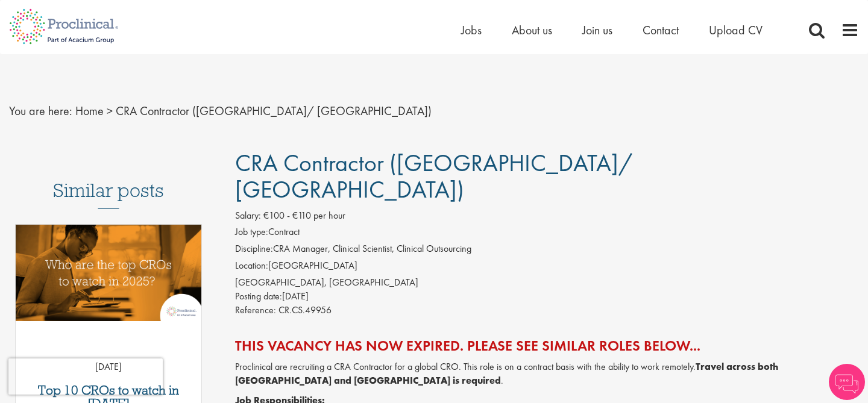 The width and height of the screenshot is (868, 403). What do you see at coordinates (471, 30) in the screenshot?
I see `a: Jobs` at bounding box center [471, 30].